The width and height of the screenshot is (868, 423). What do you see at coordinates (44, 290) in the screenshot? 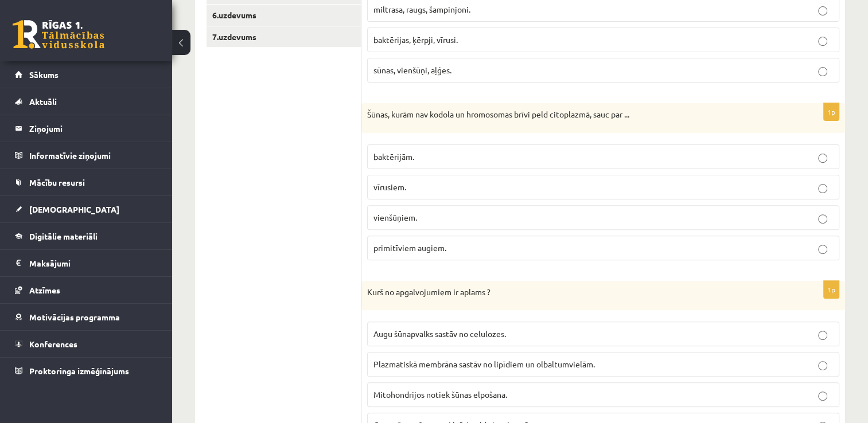
I see `span: Atzīmes` at bounding box center [44, 290].